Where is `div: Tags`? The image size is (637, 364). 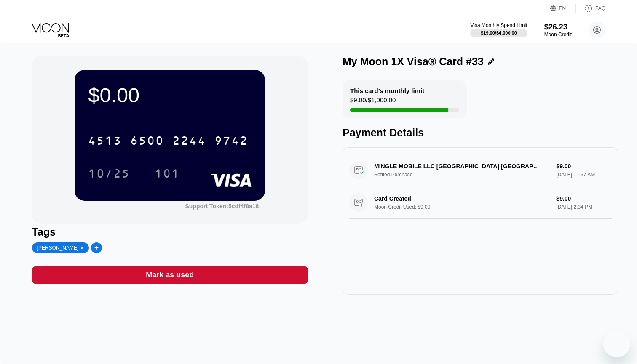
div: Tags is located at coordinates (170, 232).